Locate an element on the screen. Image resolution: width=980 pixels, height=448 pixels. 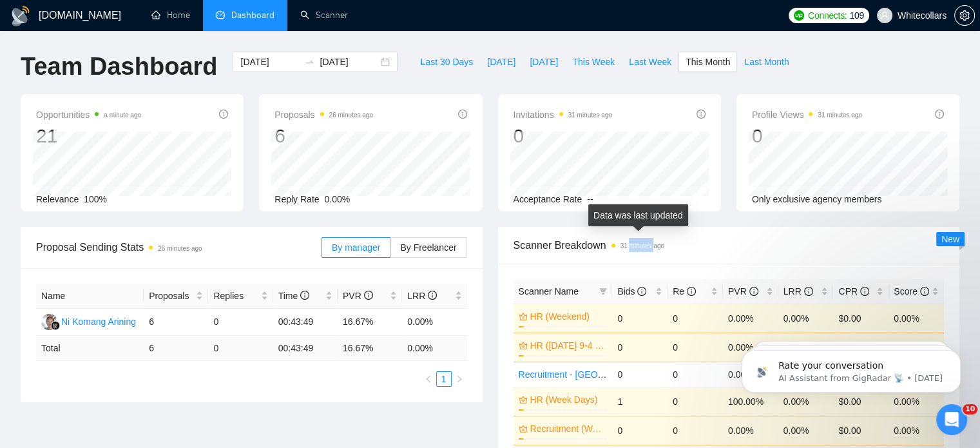
span: Score is located at coordinates (911, 292).